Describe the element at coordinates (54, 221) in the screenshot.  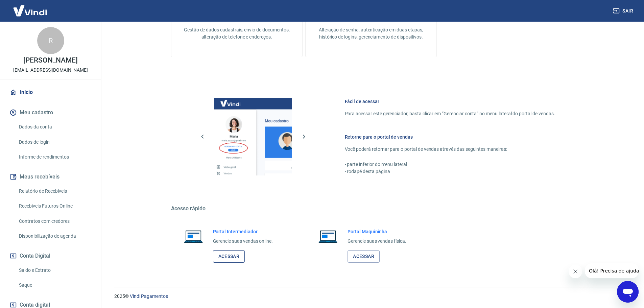
I see `a: Contratos com credores` at that location.